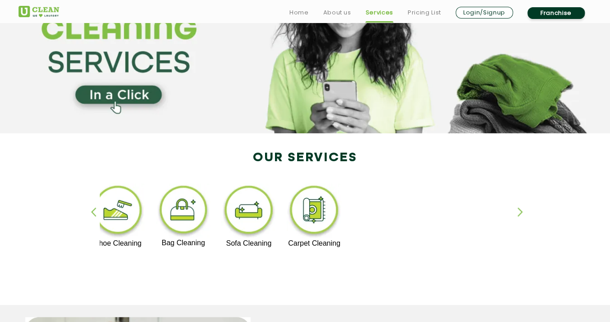 Image resolution: width=610 pixels, height=322 pixels. What do you see at coordinates (183, 243) in the screenshot?
I see `p: Bag Cleaning` at bounding box center [183, 243].